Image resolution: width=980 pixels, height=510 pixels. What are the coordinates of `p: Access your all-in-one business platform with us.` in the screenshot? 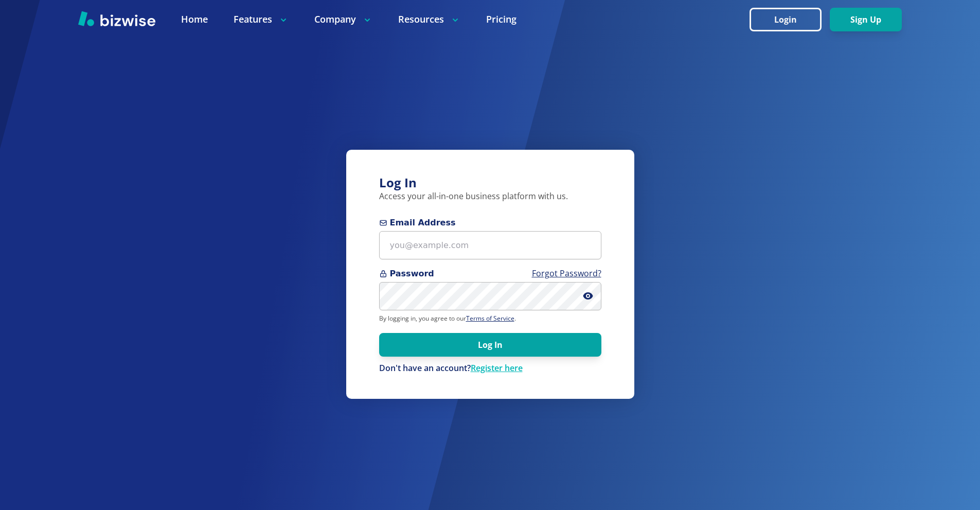 It's located at (490, 197).